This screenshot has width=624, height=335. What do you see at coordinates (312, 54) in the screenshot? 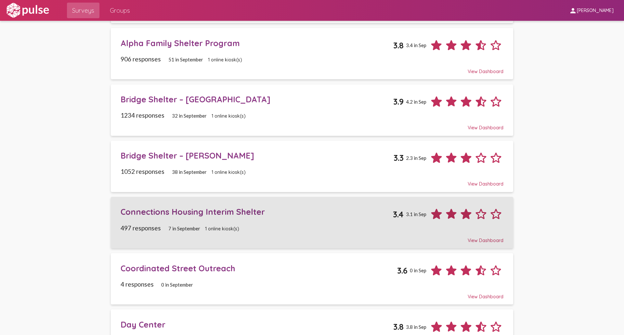
I see `a: Alpha Family Shelter Program3.83.4 in Sep906 responses51 in September1 online kiosk(s)View Dashboard` at bounding box center [312, 54].